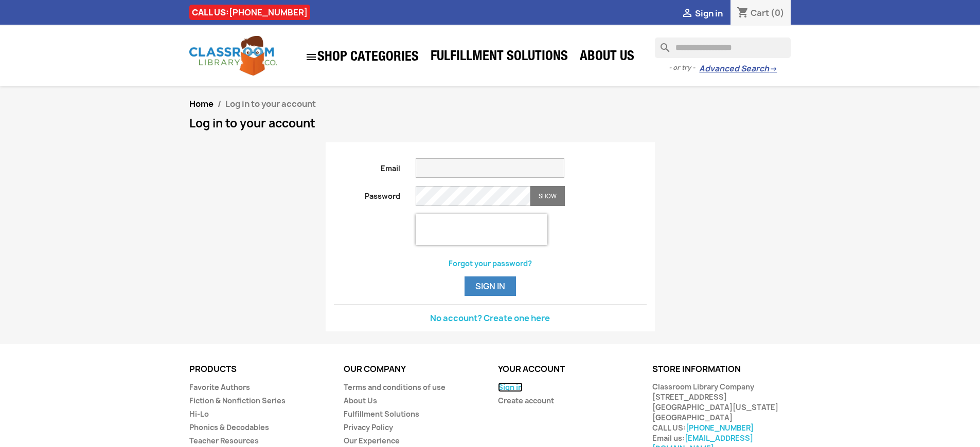 The height and width of the screenshot is (447, 980). I want to click on label: Email, so click(368, 166).